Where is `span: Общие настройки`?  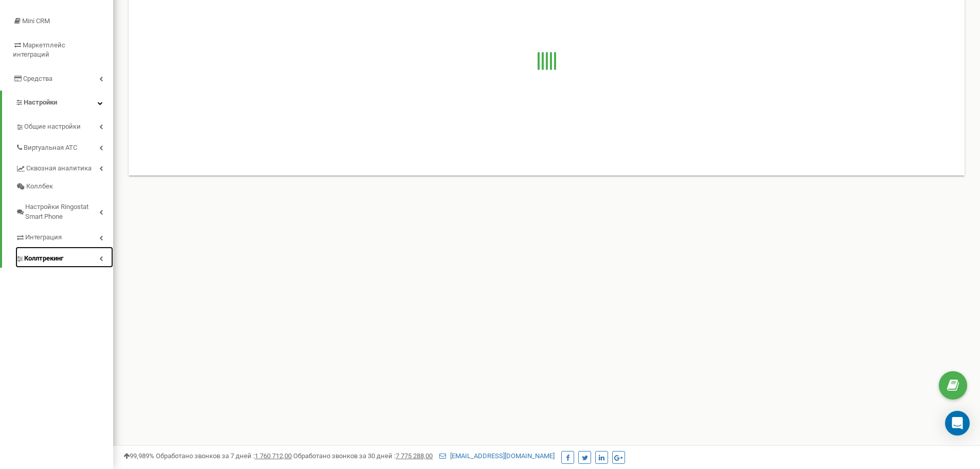
span: Общие настройки is located at coordinates (53, 126).